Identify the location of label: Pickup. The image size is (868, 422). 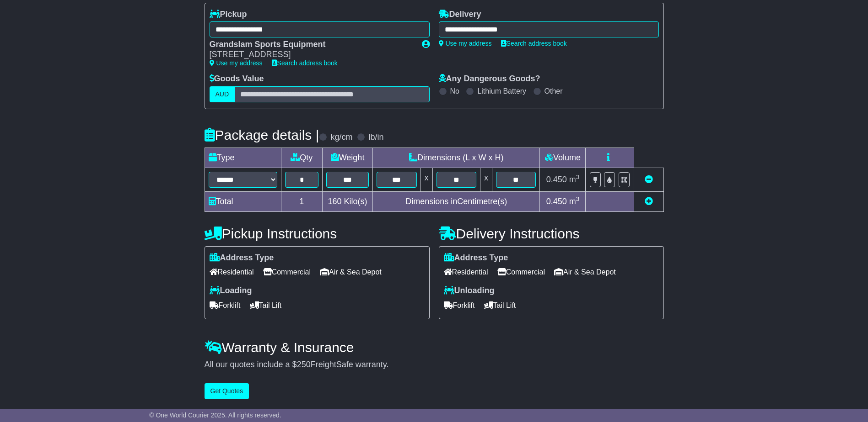
(228, 14).